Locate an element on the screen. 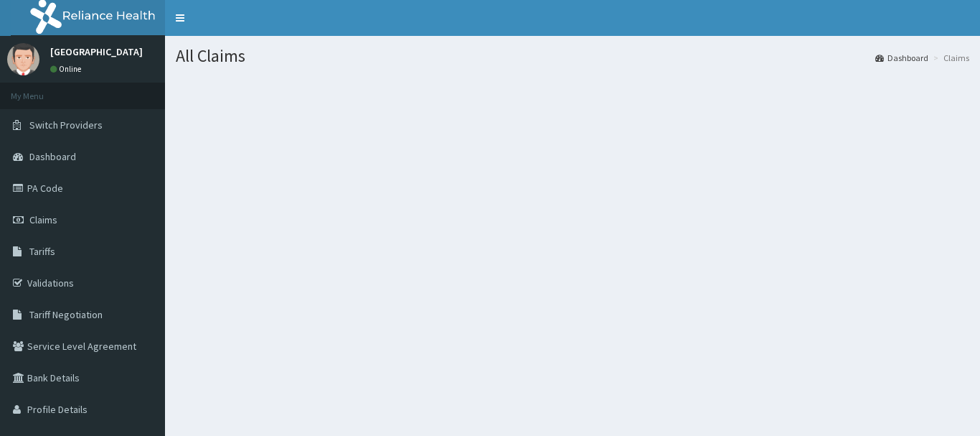 This screenshot has height=436, width=980. span: Dashboard is located at coordinates (52, 157).